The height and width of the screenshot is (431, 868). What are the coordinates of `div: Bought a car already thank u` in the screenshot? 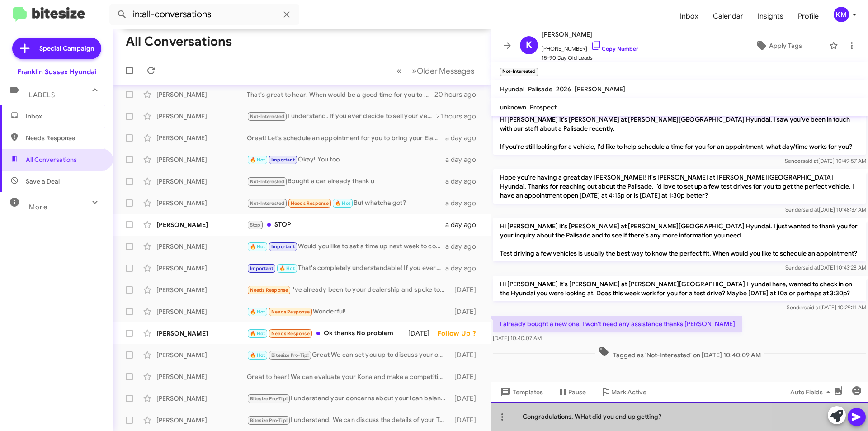 It's located at (346, 182).